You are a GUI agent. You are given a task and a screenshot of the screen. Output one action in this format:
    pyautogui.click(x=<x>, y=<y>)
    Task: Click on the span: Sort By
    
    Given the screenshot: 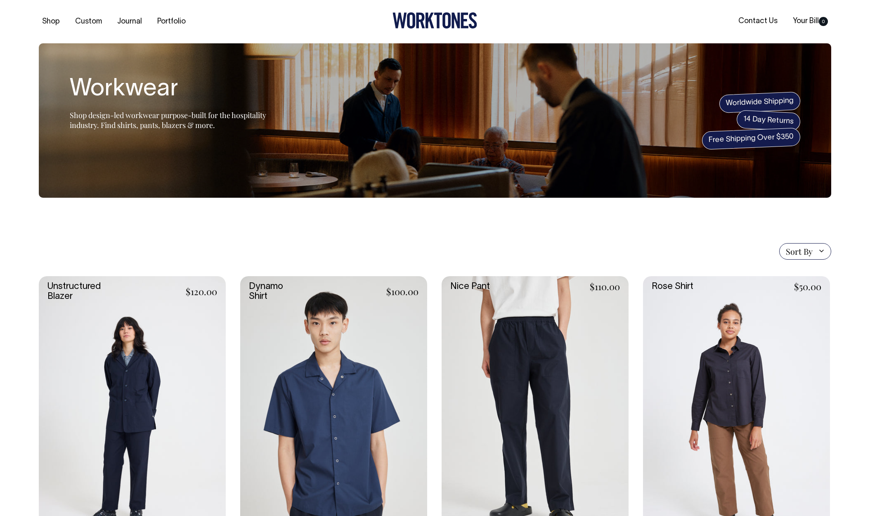 What is the action you would take?
    pyautogui.click(x=799, y=251)
    